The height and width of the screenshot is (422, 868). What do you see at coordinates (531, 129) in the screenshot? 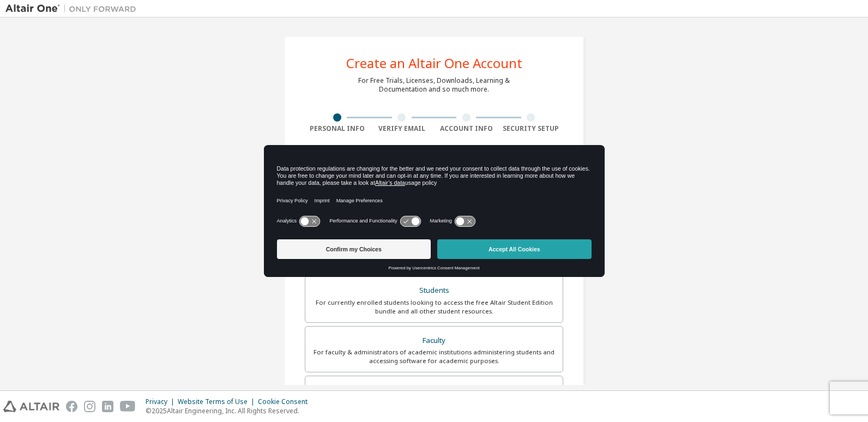
I see `div: Security Setup` at bounding box center [531, 129].